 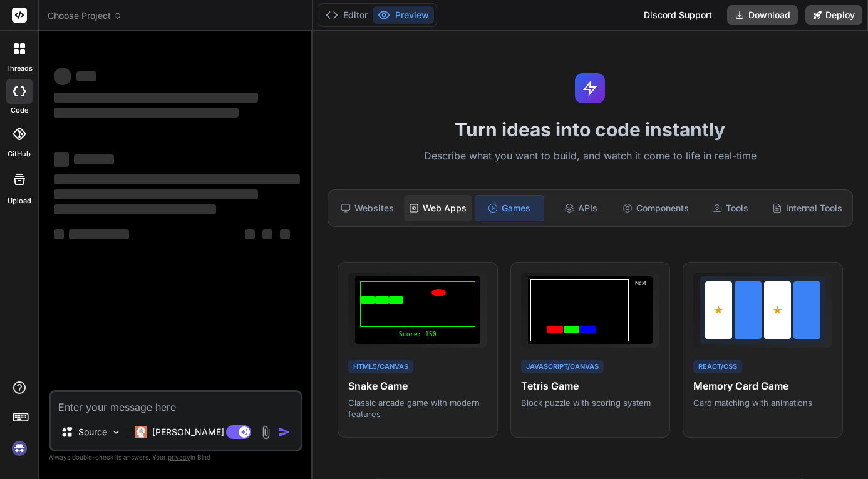 What do you see at coordinates (19, 448) in the screenshot?
I see `img: signin` at bounding box center [19, 448].